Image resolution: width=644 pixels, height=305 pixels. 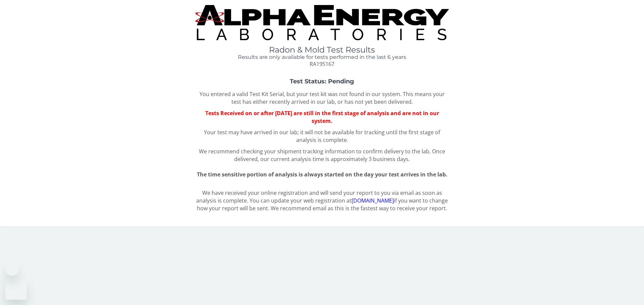 What do you see at coordinates (339, 155) in the screenshot?
I see `span: Once delivered, our current analysis time is approximately 3 business days.` at bounding box center [339, 155].